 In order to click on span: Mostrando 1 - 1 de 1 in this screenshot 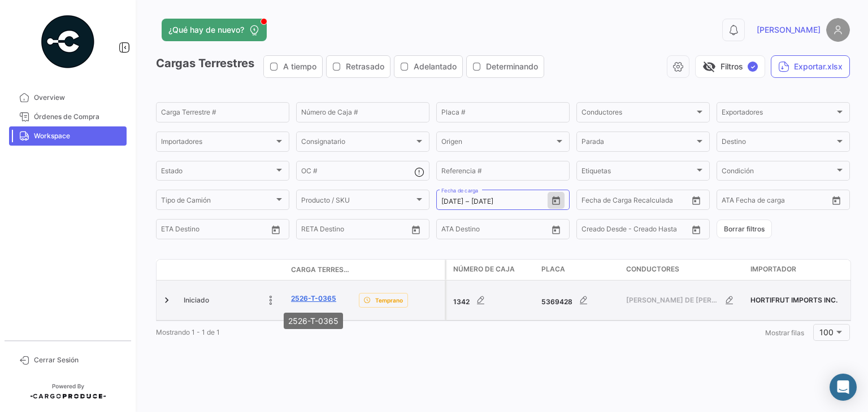, I will do `click(188, 332)`.